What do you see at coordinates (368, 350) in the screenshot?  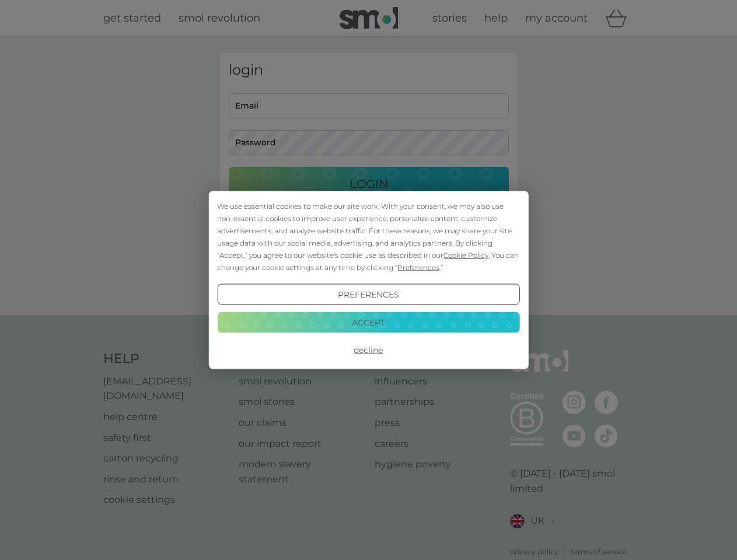 I see `button: Decline` at bounding box center [368, 350].